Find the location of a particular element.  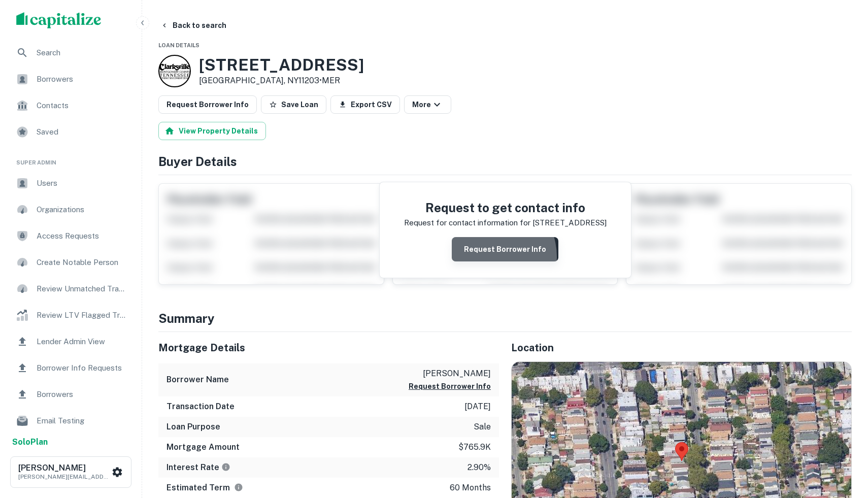

a: Borrower Info Requests is located at coordinates (70, 368).